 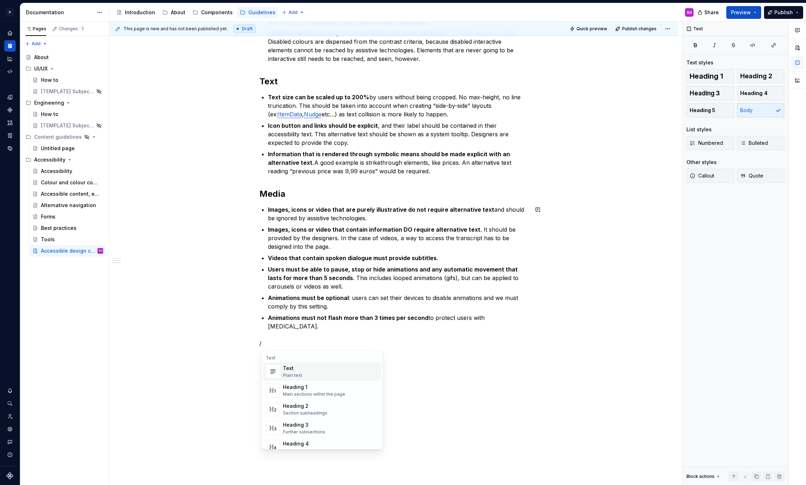 What do you see at coordinates (217, 12) in the screenshot?
I see `div: Components` at bounding box center [217, 12].